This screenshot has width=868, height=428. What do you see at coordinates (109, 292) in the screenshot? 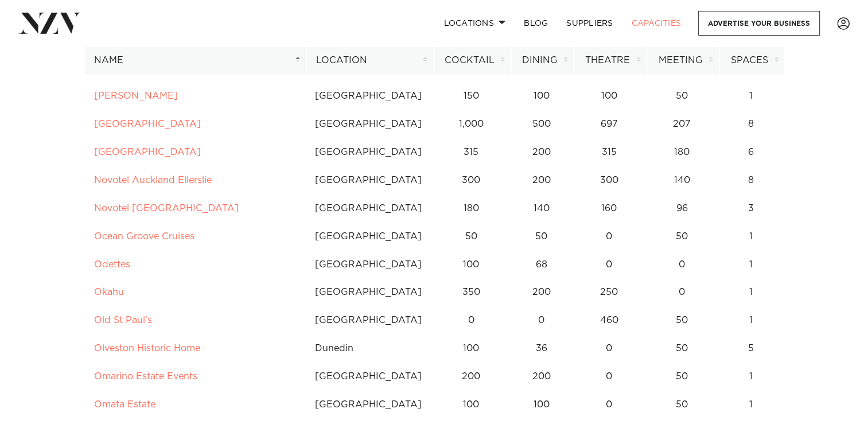
I see `a: Okahu` at bounding box center [109, 292].